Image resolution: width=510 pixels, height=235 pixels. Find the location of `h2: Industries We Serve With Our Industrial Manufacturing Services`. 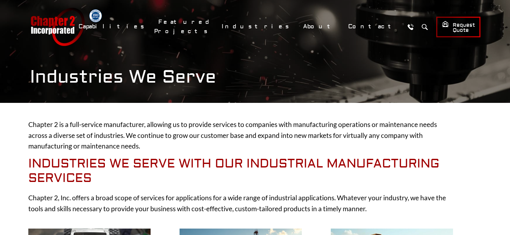

h2: Industries We Serve With Our Industrial Manufacturing Services is located at coordinates (241, 171).